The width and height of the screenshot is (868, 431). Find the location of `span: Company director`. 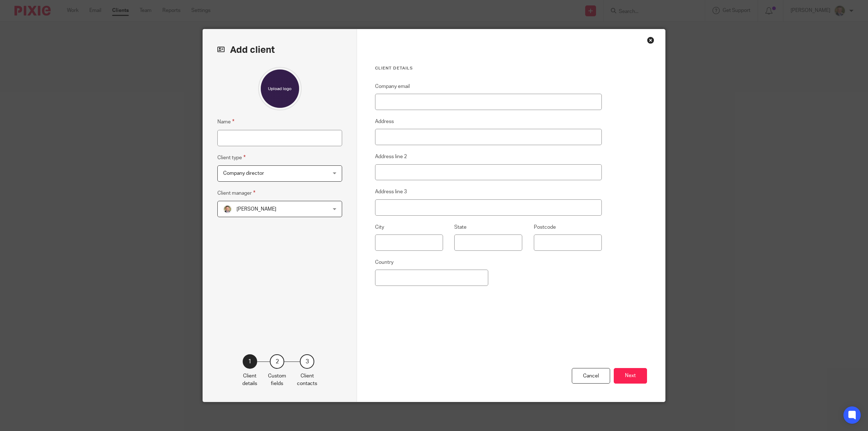

span: Company director is located at coordinates (244, 173).